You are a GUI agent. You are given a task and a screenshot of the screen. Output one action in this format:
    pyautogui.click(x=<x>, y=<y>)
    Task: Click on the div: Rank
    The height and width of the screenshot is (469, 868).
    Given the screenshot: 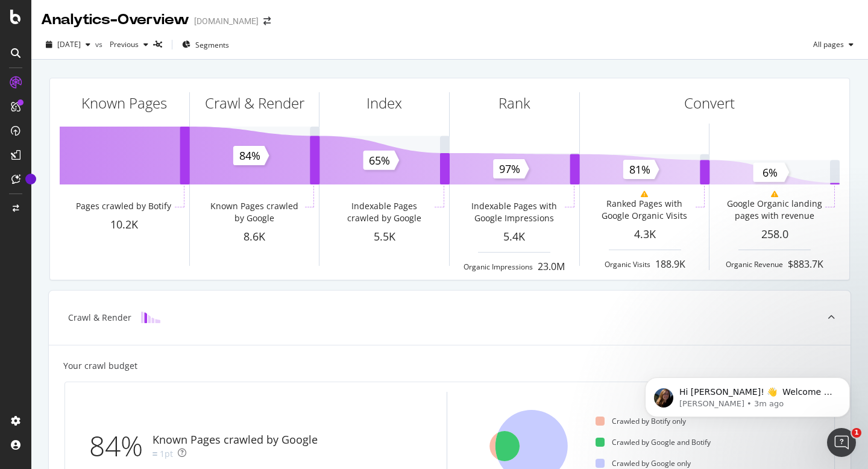 What is the action you would take?
    pyautogui.click(x=514, y=103)
    